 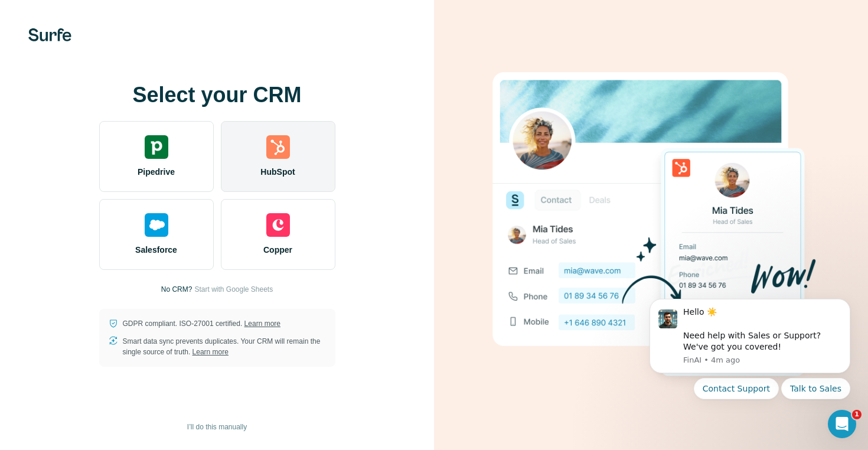 What do you see at coordinates (651, 225) in the screenshot?
I see `img: HUBSPOT image` at bounding box center [651, 225].